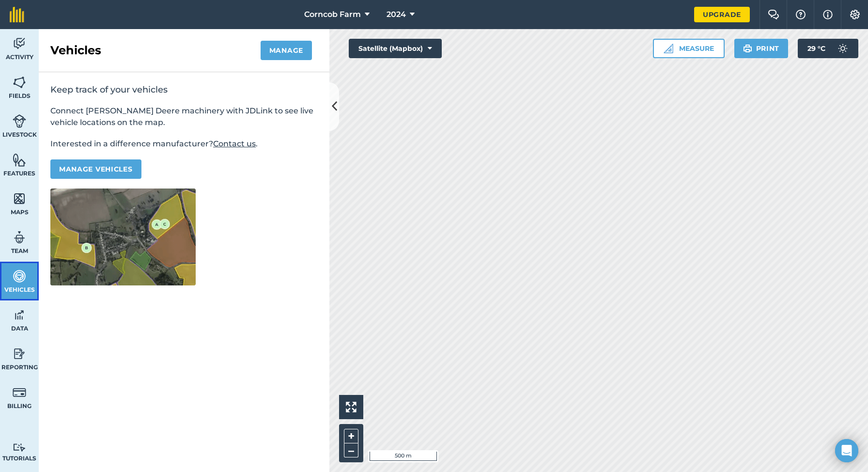  I want to click on span: 2024, so click(396, 15).